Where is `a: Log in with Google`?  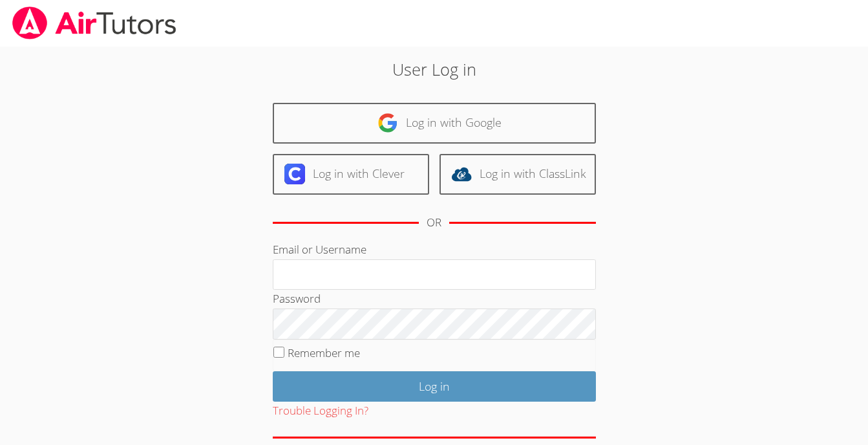
a: Log in with Google is located at coordinates (435, 123).